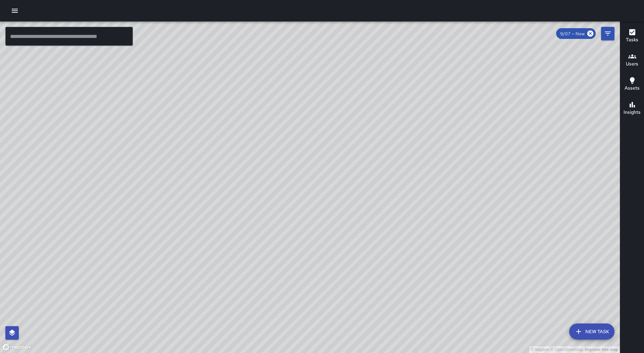  What do you see at coordinates (591, 331) in the screenshot?
I see `button: New Task` at bounding box center [591, 331].